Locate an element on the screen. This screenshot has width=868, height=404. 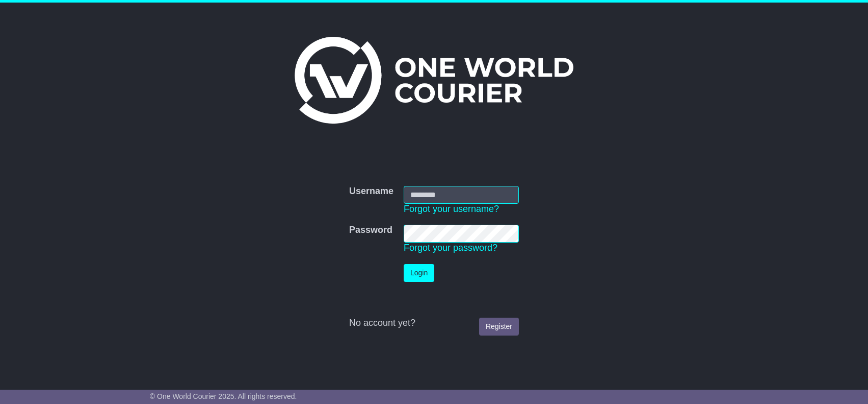
a: Forgot your password? is located at coordinates (451, 248).